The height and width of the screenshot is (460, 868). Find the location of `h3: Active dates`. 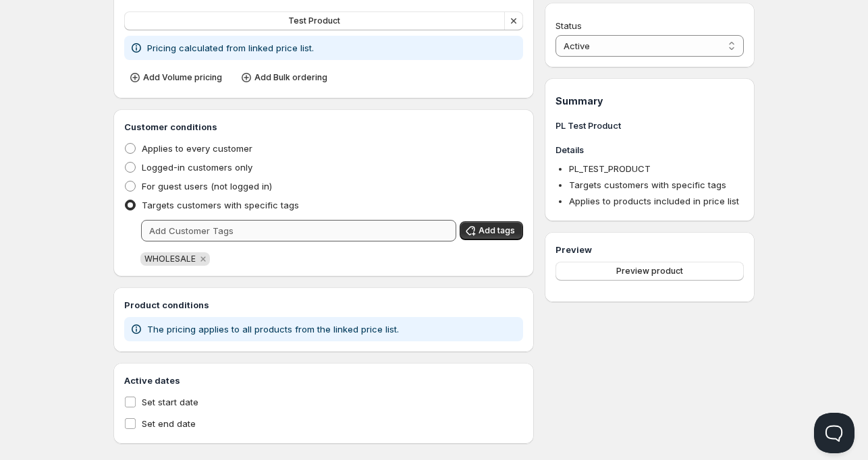

h3: Active dates is located at coordinates (323, 381).